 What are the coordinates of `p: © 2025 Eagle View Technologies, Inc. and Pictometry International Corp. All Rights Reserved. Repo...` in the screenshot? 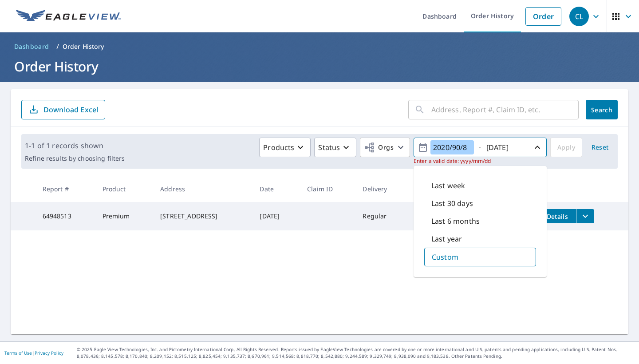 It's located at (356, 353).